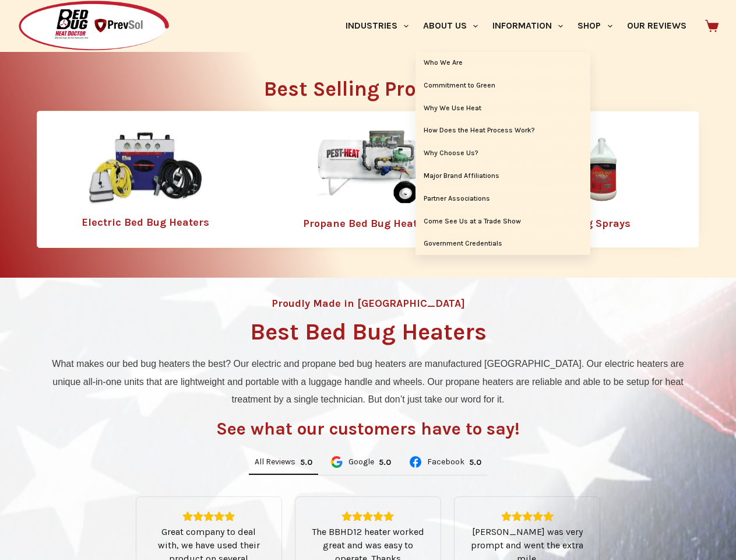 The width and height of the screenshot is (736, 560). What do you see at coordinates (503, 63) in the screenshot?
I see `a: Who We Are` at bounding box center [503, 63].